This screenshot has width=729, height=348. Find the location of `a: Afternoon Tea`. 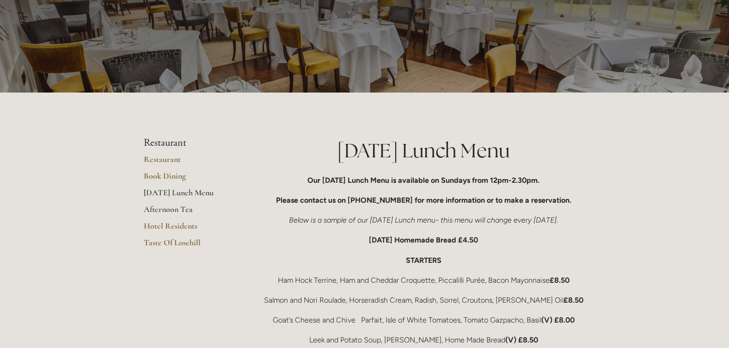

a: Afternoon Tea is located at coordinates (188, 212).